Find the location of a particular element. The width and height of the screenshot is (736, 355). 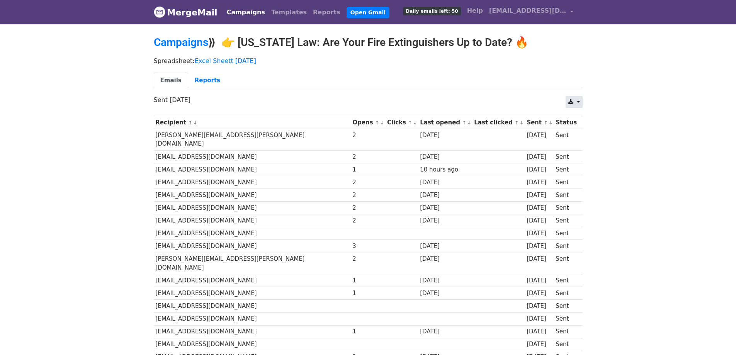

th: Opens is located at coordinates (368, 122).